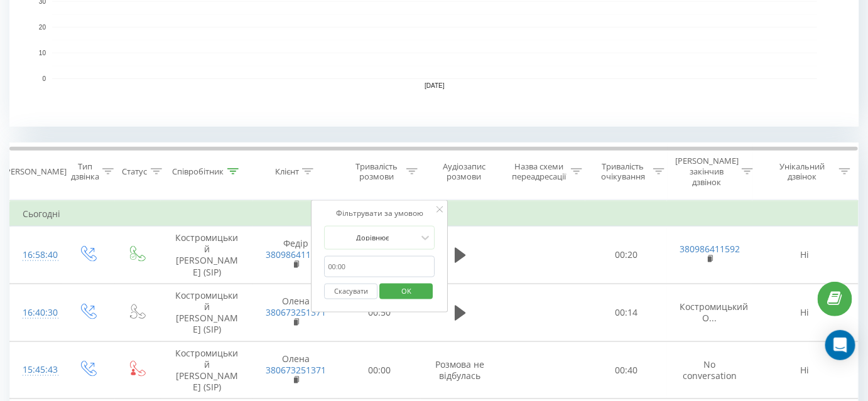 Image resolution: width=868 pixels, height=401 pixels. What do you see at coordinates (380, 267) in the screenshot?
I see `input: 00:00` at bounding box center [380, 267].